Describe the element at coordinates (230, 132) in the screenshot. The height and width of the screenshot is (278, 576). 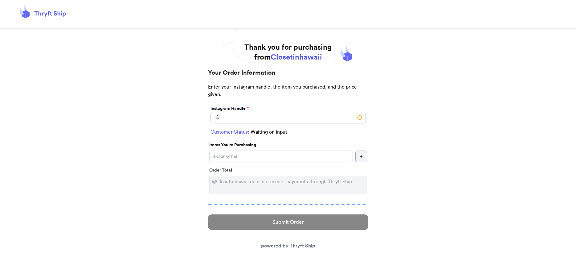
I see `span: Customer Status:` at that location.